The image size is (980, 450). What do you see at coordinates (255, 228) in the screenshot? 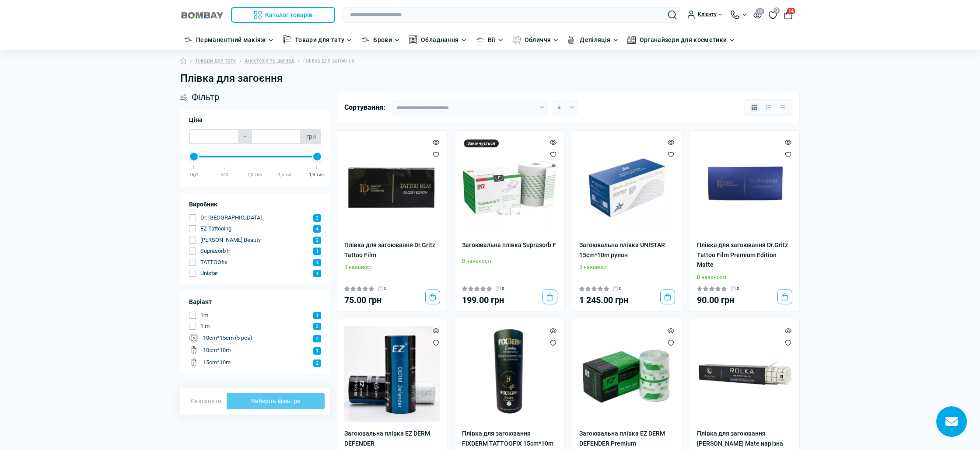
I see `button: EZ Tattooing 4` at bounding box center [255, 228].